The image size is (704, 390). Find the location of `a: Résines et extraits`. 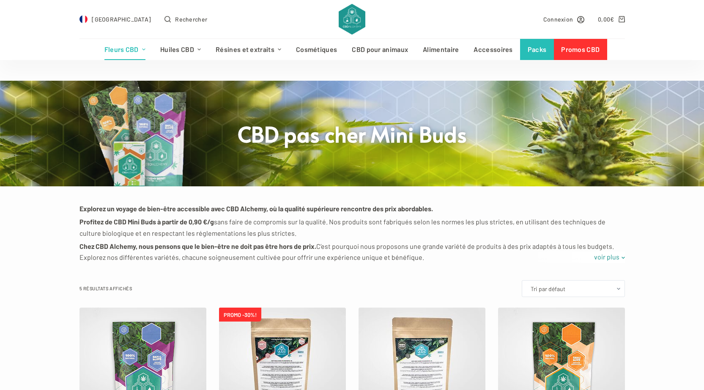

a: Résines et extraits is located at coordinates (249, 49).